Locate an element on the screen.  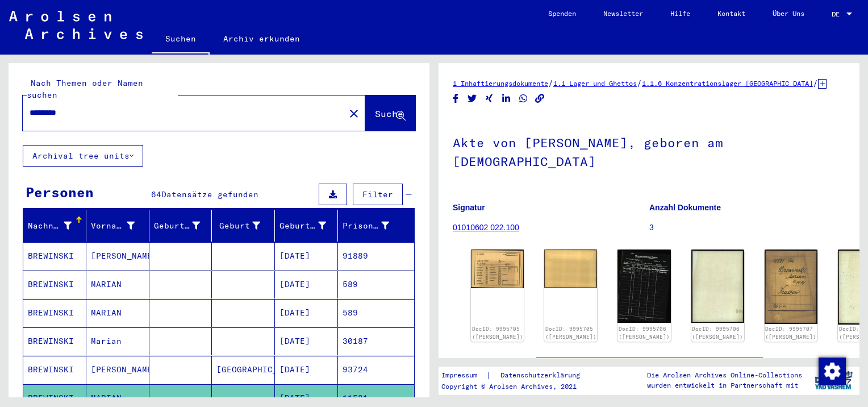
mat-cell: 93724 is located at coordinates (376, 370).